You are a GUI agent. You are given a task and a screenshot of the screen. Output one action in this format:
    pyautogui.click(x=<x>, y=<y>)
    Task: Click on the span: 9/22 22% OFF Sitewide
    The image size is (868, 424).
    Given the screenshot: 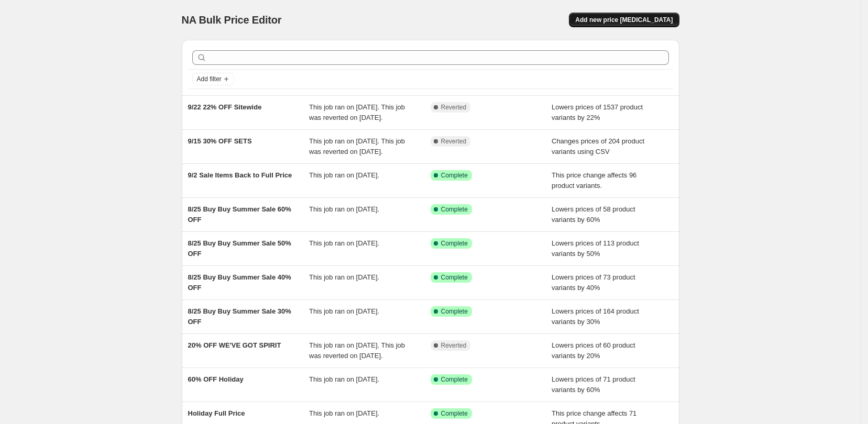 What is the action you would take?
    pyautogui.click(x=224, y=107)
    